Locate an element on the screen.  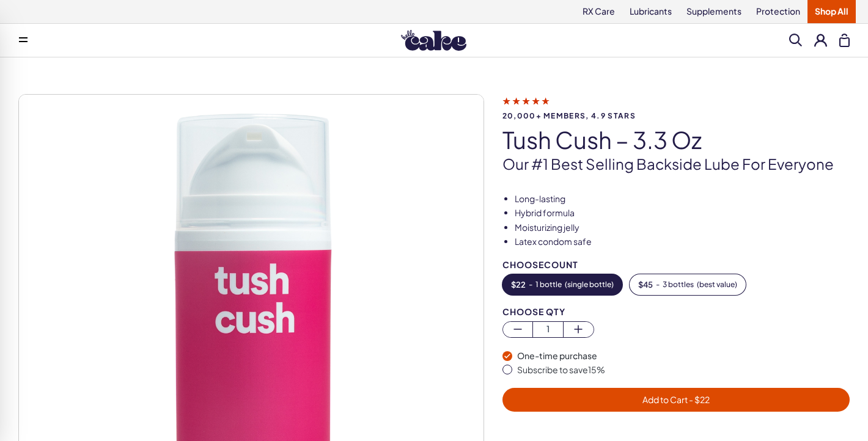
span: 1 is located at coordinates (547, 329).